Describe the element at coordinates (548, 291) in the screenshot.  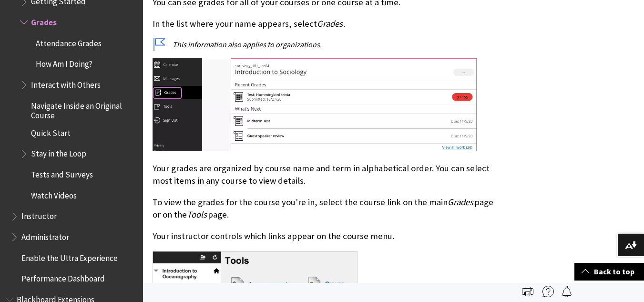
I see `img: More help` at that location.